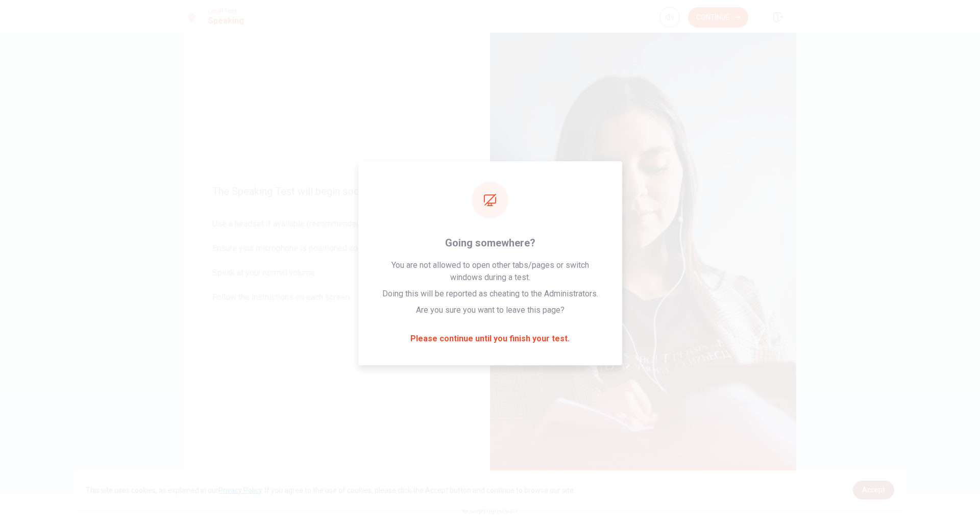  I want to click on span: Level Test, so click(226, 12).